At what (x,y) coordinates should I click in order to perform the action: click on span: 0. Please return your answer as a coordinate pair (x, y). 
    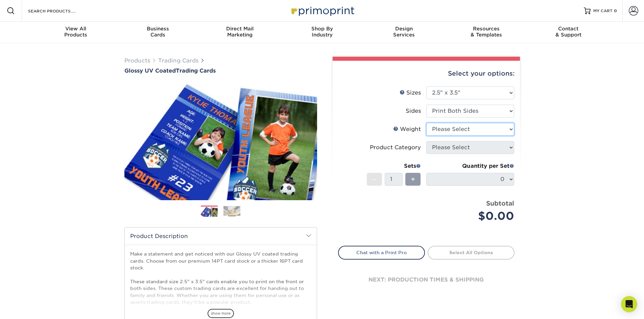
    Looking at the image, I should click on (616, 11).